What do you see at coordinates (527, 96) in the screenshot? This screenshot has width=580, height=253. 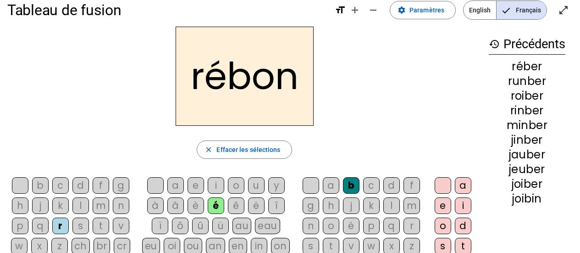 I see `div: roiber` at bounding box center [527, 96].